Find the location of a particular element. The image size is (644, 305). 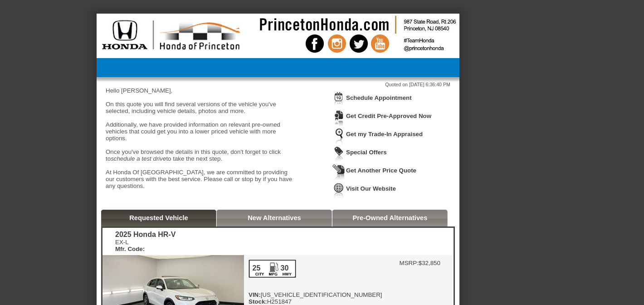

a: Requested Vehicle is located at coordinates (159, 217).